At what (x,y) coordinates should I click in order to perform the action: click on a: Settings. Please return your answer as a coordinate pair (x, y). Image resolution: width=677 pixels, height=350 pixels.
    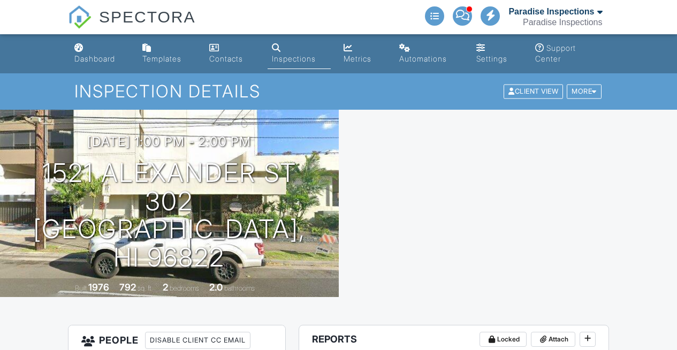
    Looking at the image, I should click on (497, 54).